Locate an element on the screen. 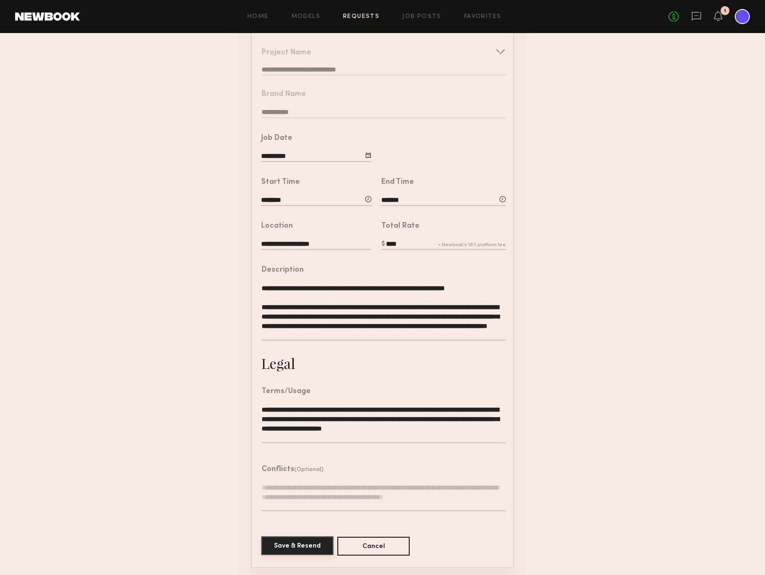 The height and width of the screenshot is (575, 765). div: 1 is located at coordinates (724, 11).